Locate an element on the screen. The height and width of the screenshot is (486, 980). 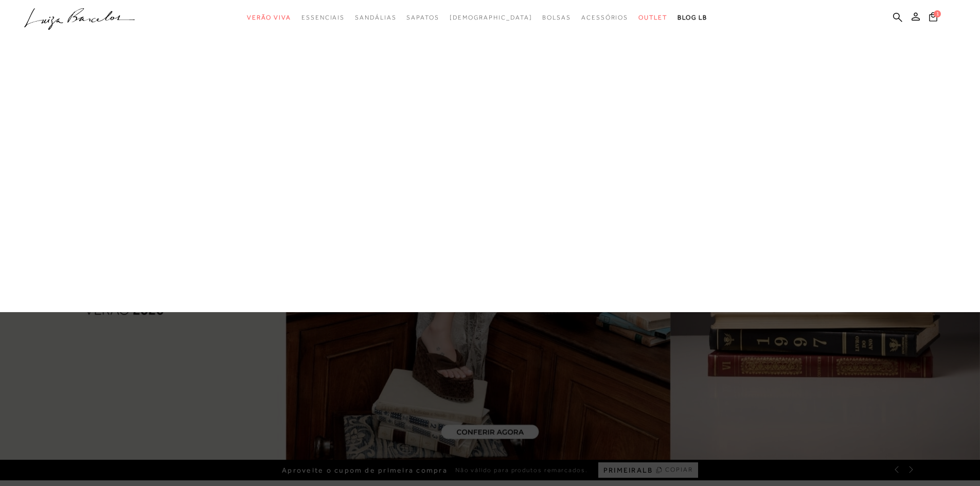
span: Verão Viva is located at coordinates (269, 18).